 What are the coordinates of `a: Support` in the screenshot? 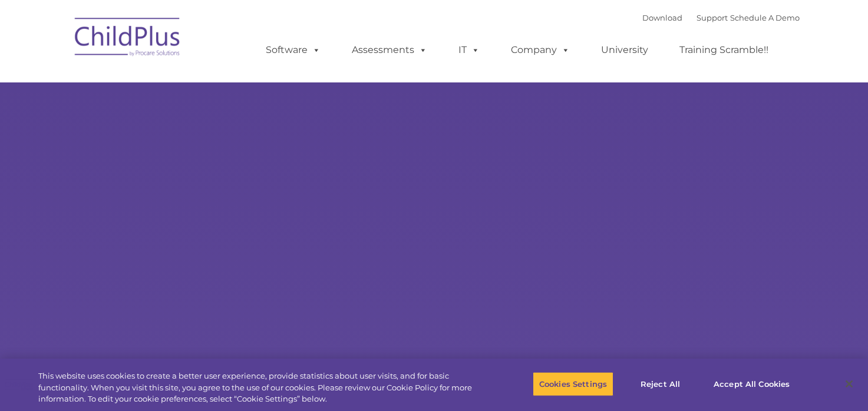 It's located at (712, 17).